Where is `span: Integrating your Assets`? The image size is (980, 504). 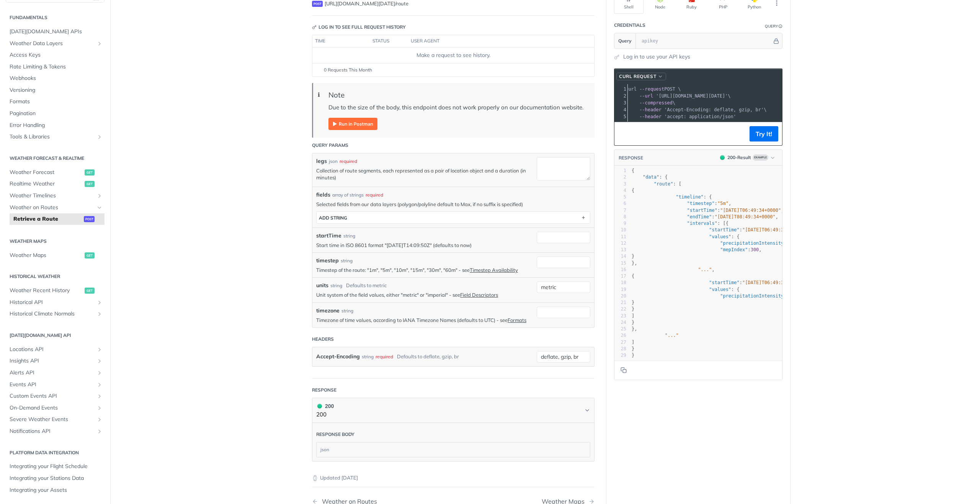
span: Integrating your Assets is located at coordinates (56, 491).